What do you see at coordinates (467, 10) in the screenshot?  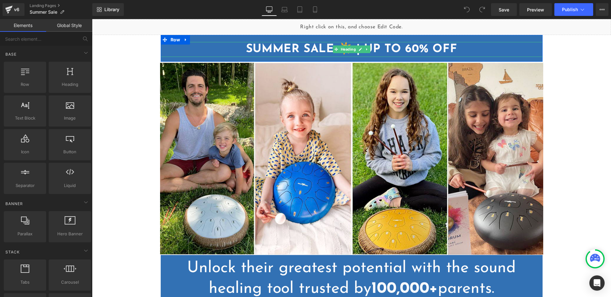 I see `button: Undo` at bounding box center [467, 10].